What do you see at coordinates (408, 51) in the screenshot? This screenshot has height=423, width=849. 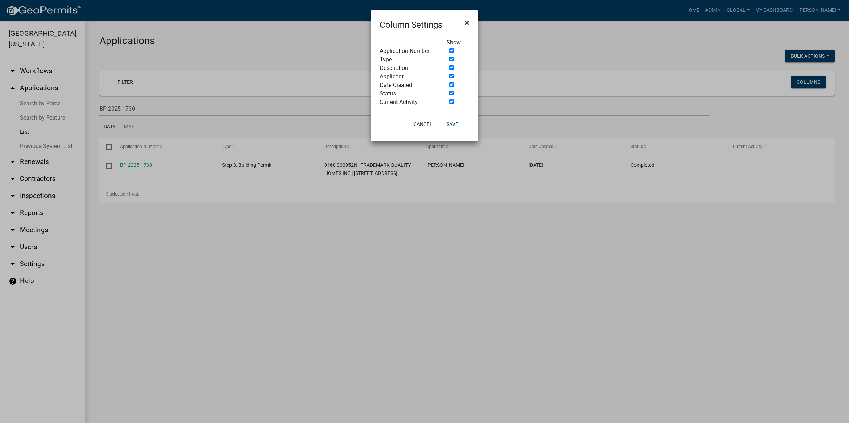 I see `div: Application Number` at bounding box center [408, 51].